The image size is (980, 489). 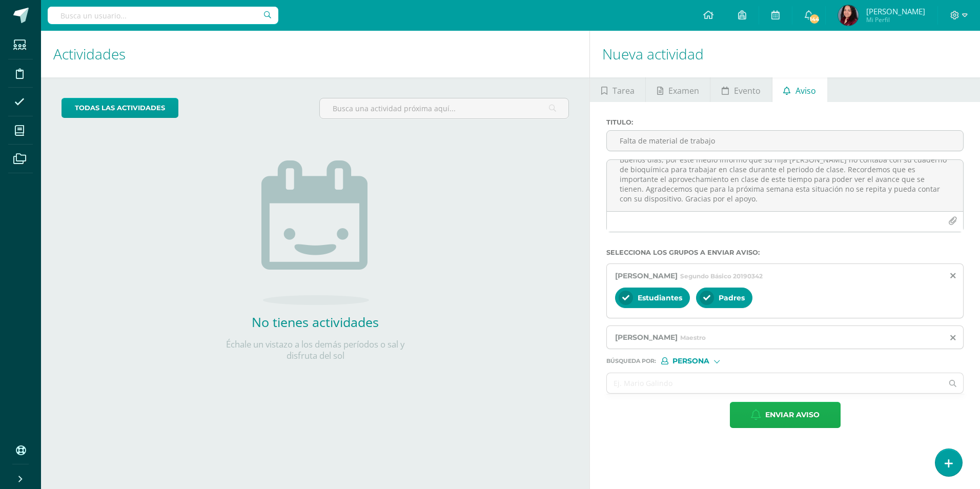 I want to click on h1: Actividades, so click(x=315, y=54).